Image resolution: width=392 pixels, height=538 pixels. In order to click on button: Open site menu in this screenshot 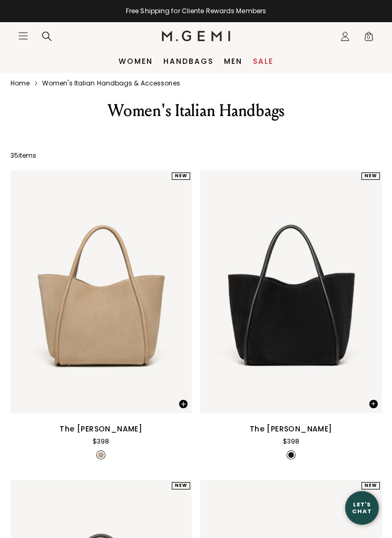, I will do `click(23, 36)`.